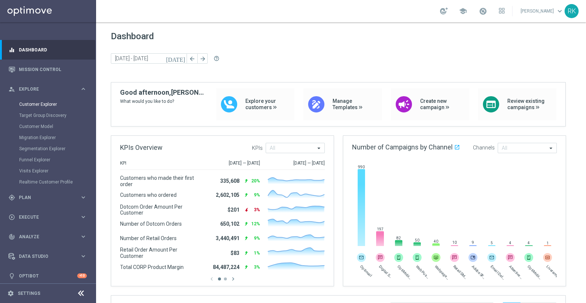 The height and width of the screenshot is (303, 586). What do you see at coordinates (48, 171) in the screenshot?
I see `a: Visits Explorer` at bounding box center [48, 171].